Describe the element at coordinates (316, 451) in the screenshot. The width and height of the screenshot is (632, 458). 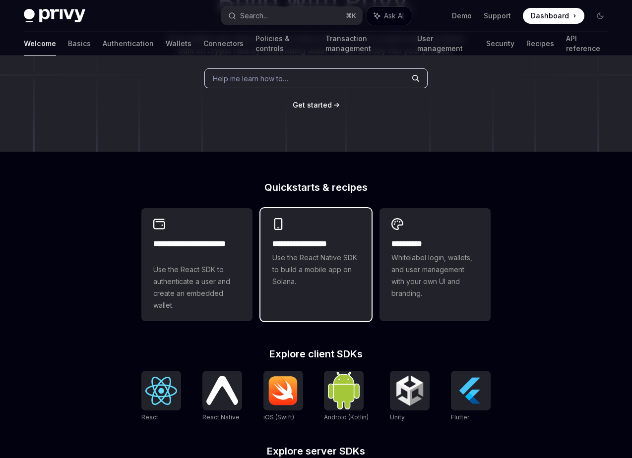
I see `h2: Explore server SDKs` at that location.